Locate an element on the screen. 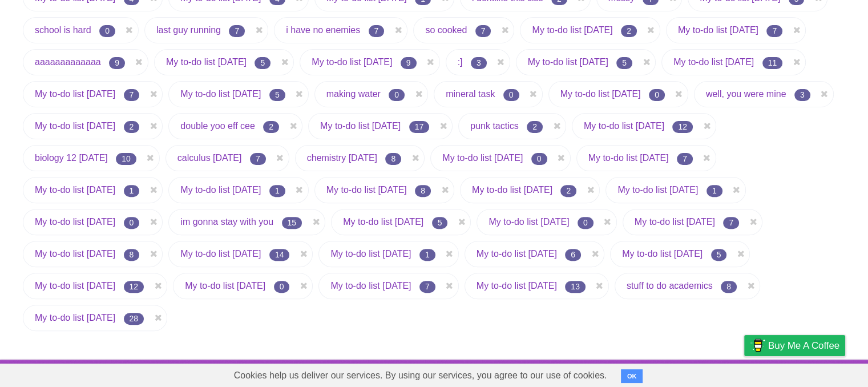 Image resolution: width=868 pixels, height=387 pixels. button: OK is located at coordinates (632, 376).